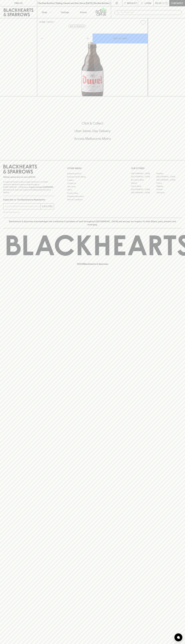 The image size is (185, 644). I want to click on a: Elwood, so click(144, 183).